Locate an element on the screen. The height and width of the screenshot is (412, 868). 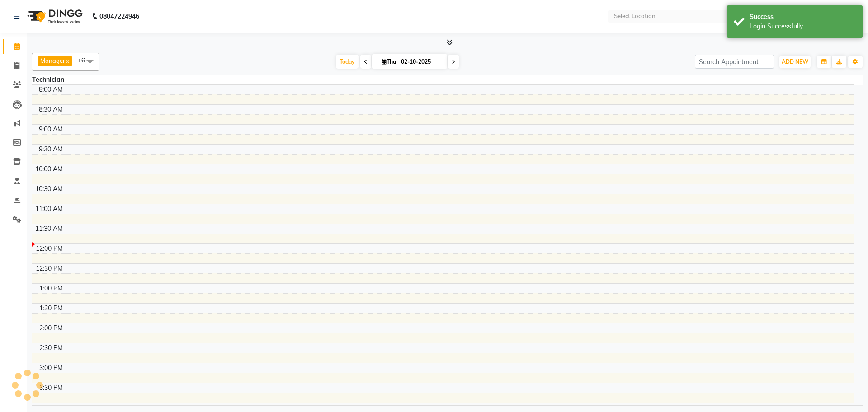
input: 2025-10-02 is located at coordinates (421, 62).